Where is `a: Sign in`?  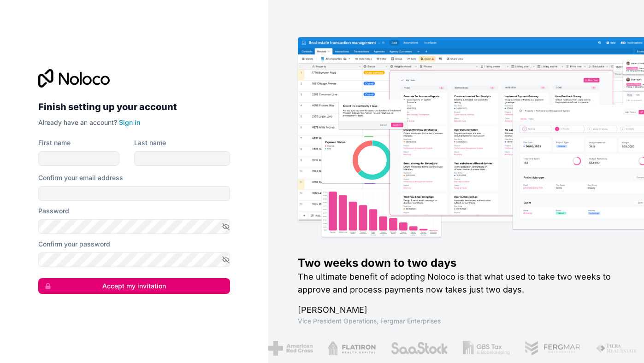 a: Sign in is located at coordinates (130, 122).